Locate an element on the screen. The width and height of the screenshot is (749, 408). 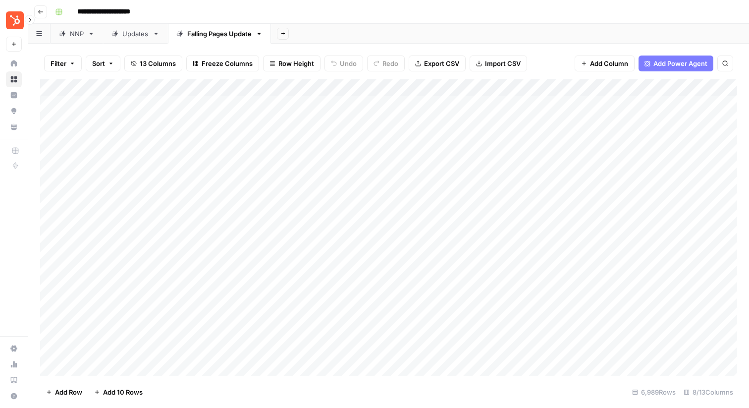
button: Undo is located at coordinates (344, 63).